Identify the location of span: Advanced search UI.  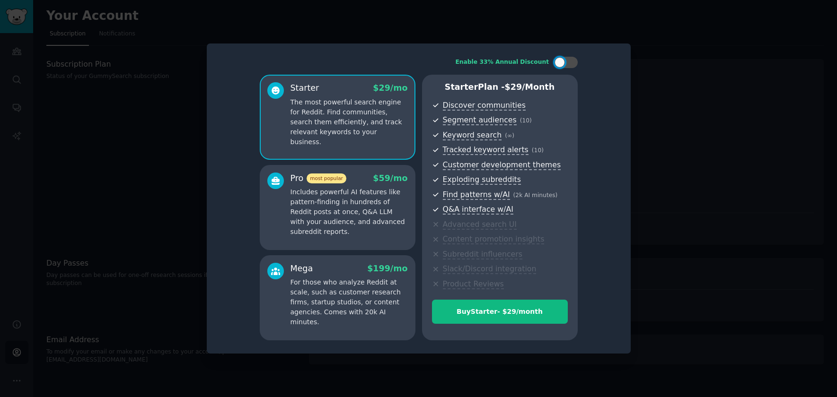
(480, 225).